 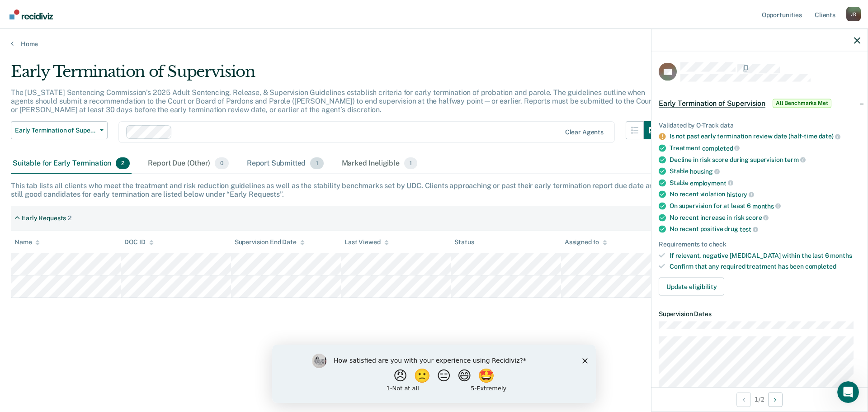 What do you see at coordinates (222, 163) in the screenshot?
I see `span: 0` at bounding box center [222, 163].